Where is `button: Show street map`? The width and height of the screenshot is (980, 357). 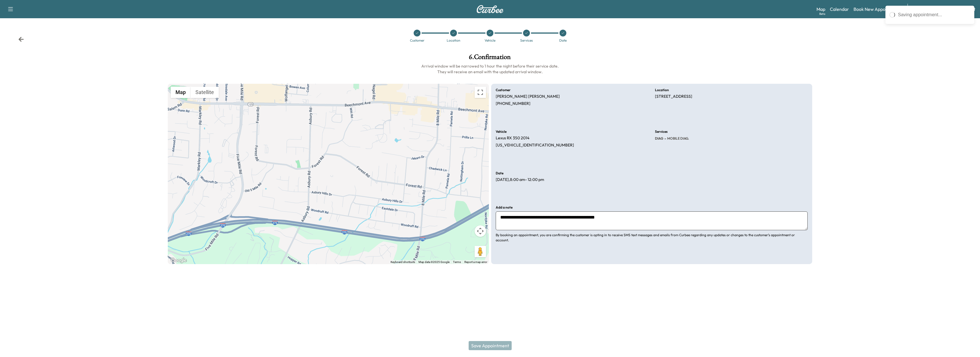
button: Show street map is located at coordinates (180, 92).